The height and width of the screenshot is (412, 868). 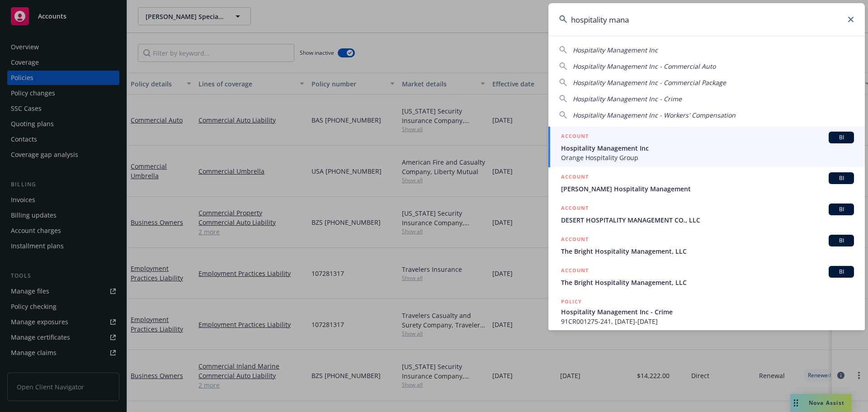 What do you see at coordinates (707, 157) in the screenshot?
I see `span: Orange Hospitality Group` at bounding box center [707, 157].